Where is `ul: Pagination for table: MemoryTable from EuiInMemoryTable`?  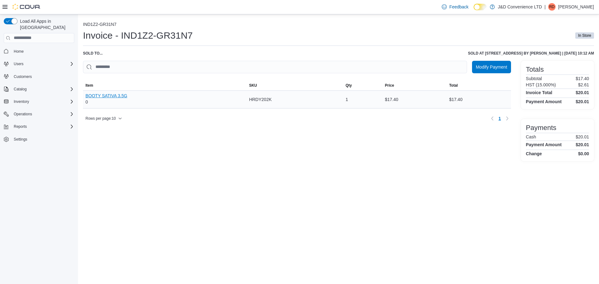 ul: Pagination for table: MemoryTable from EuiInMemoryTable is located at coordinates (500, 119).